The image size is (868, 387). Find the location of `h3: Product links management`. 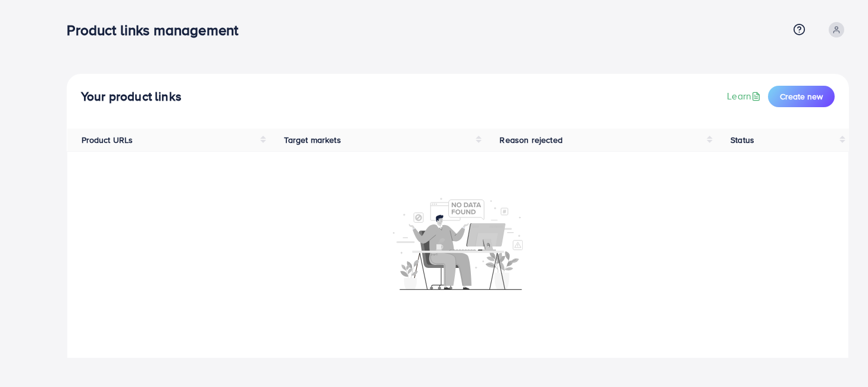

h3: Product links management is located at coordinates (158, 29).